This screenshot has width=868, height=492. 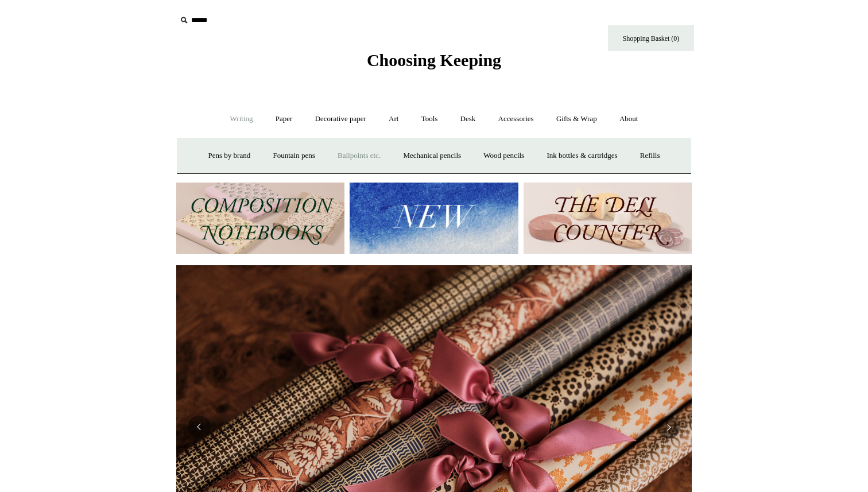 What do you see at coordinates (516, 119) in the screenshot?
I see `a: Accessories` at bounding box center [516, 119].